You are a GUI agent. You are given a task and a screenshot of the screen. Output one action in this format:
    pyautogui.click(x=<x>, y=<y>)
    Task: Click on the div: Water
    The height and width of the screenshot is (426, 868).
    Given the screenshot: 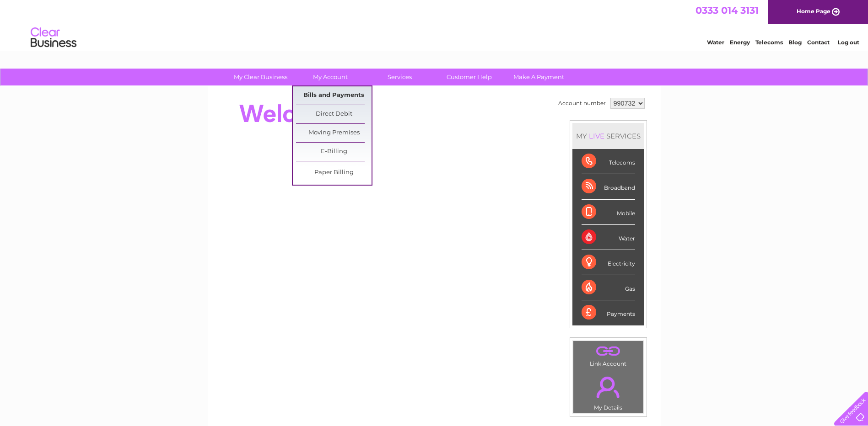 What is the action you would take?
    pyautogui.click(x=608, y=237)
    